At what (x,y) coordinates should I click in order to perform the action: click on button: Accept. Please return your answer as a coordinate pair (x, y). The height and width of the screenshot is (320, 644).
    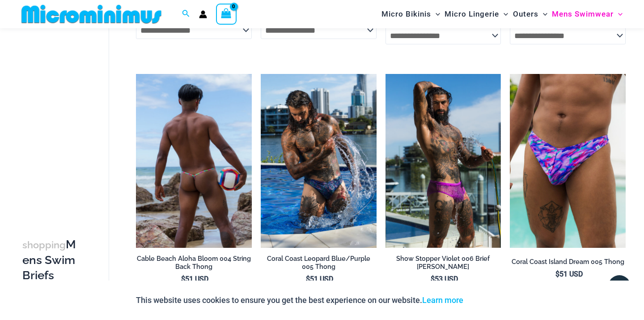
    Looking at the image, I should click on (489, 300).